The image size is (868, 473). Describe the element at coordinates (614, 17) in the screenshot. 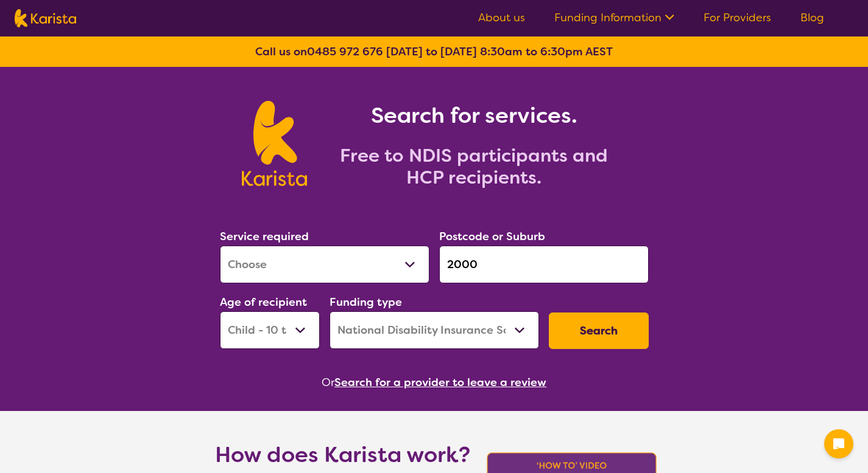

I see `a: Funding Information` at that location.